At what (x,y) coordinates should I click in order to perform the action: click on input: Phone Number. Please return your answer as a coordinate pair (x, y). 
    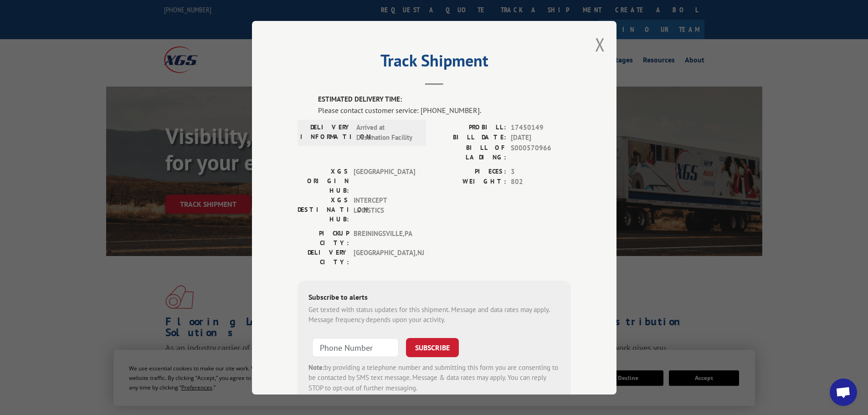
    Looking at the image, I should click on (355, 347).